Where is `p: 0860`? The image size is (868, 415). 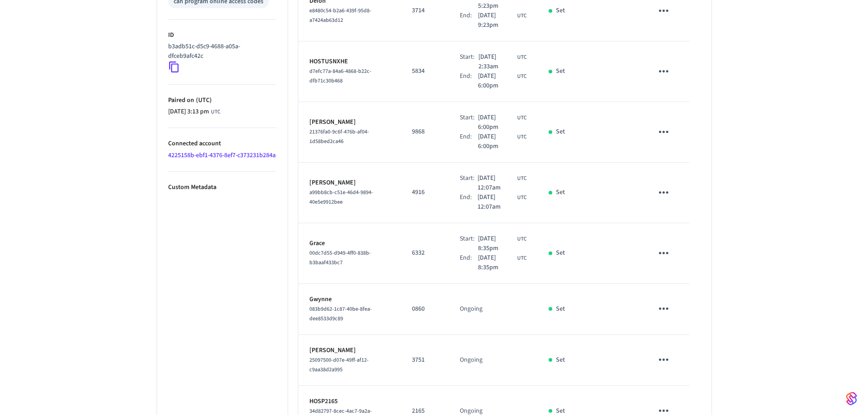 p: 0860 is located at coordinates (425, 309).